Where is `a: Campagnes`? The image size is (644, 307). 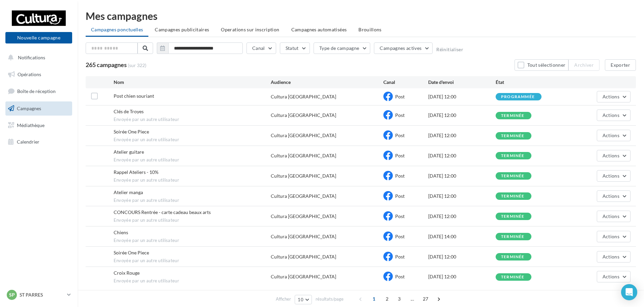
a: Campagnes is located at coordinates (38, 109).